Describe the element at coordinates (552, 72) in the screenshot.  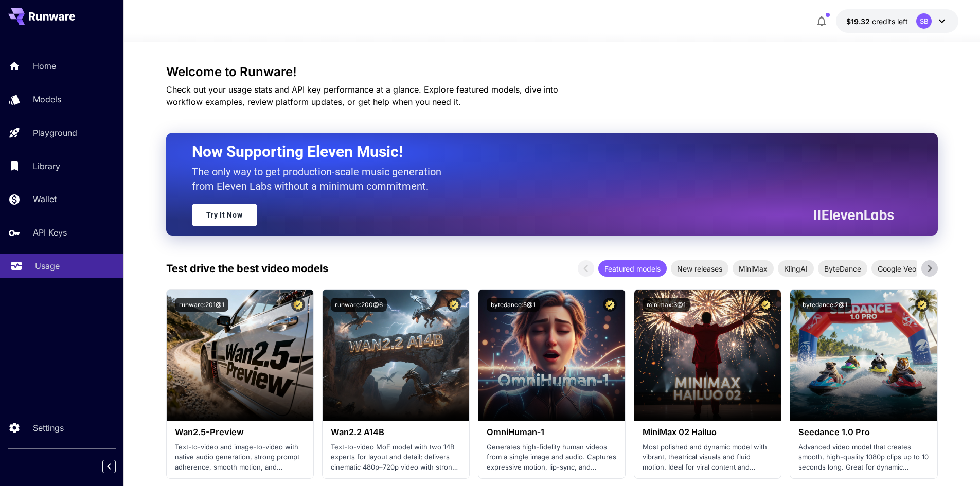
I see `h3: Welcome to Runware!` at that location.